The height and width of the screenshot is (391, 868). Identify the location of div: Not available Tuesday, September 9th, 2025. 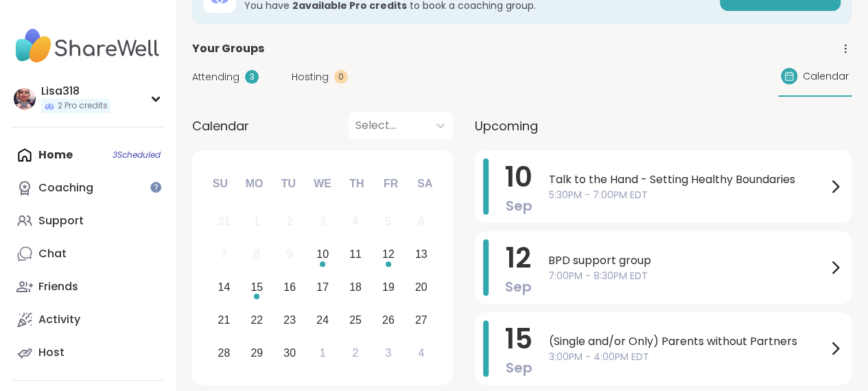
(290, 255).